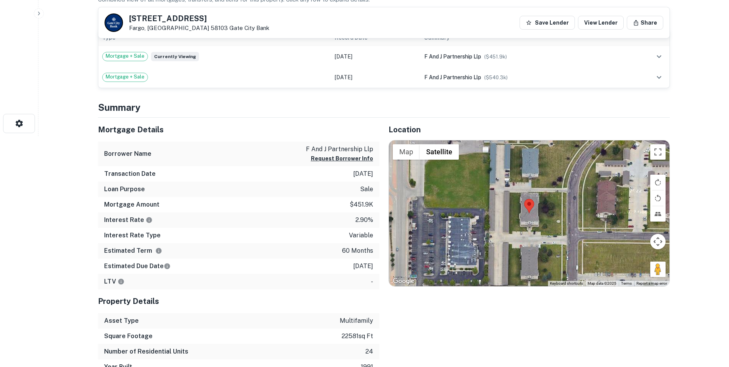  I want to click on h6: Interest Rate, so click(128, 220).